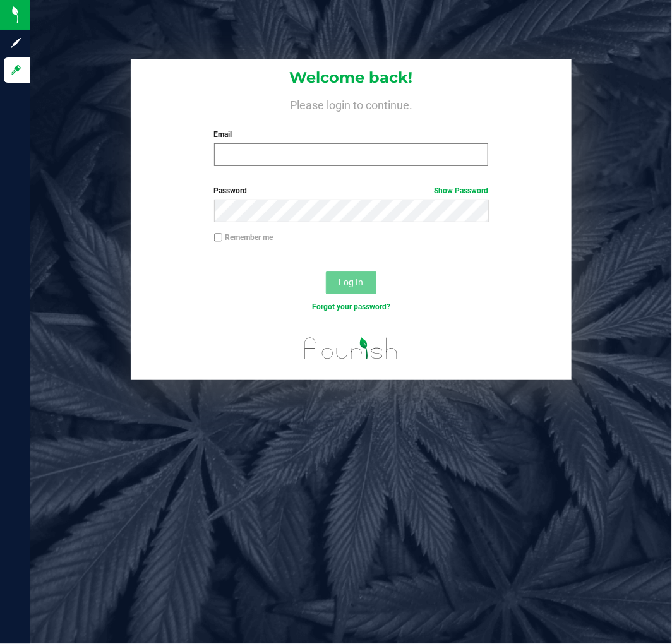 The image size is (672, 644). What do you see at coordinates (15, 70) in the screenshot?
I see `inline-svg: Log in` at bounding box center [15, 70].